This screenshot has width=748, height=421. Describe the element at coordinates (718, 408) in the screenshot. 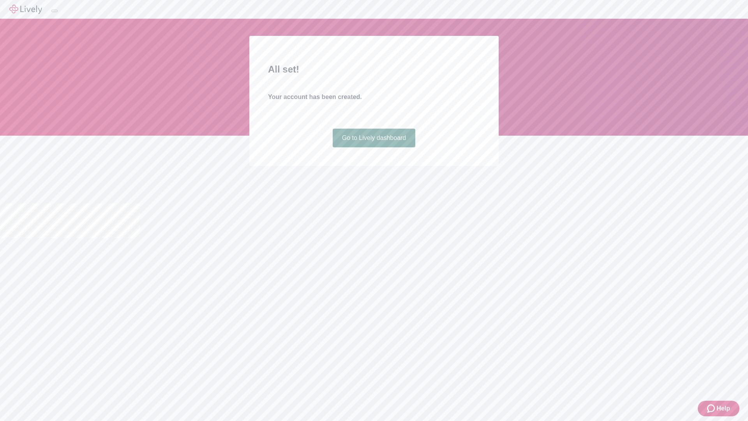

I see `button: Zendesk support iconHelp` at that location.